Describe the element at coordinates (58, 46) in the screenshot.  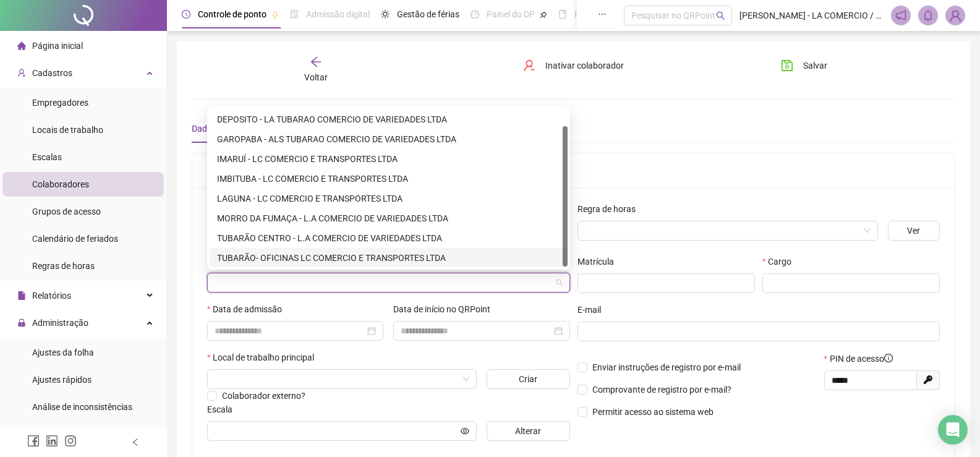
I see `span: Página inicial` at that location.